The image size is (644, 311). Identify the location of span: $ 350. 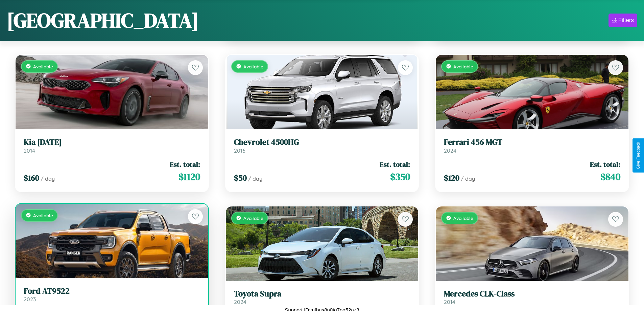
(400, 177).